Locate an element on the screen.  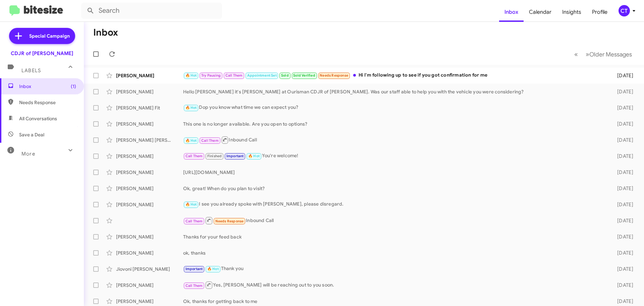
div: ok, thanks is located at coordinates (395, 253).